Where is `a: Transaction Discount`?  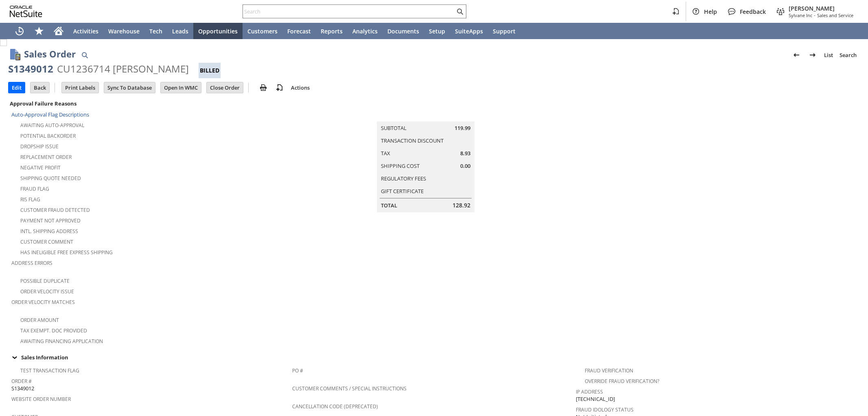 a: Transaction Discount is located at coordinates (412, 140).